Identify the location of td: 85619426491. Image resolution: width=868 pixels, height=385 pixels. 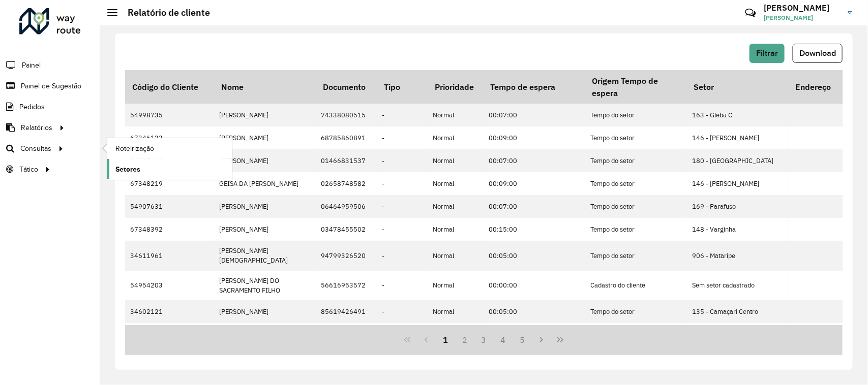
(346, 312).